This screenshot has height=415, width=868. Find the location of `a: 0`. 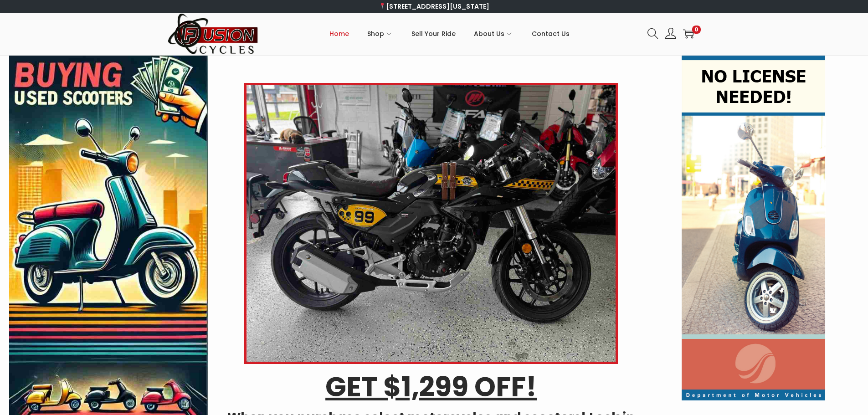

a: 0 is located at coordinates (688, 34).